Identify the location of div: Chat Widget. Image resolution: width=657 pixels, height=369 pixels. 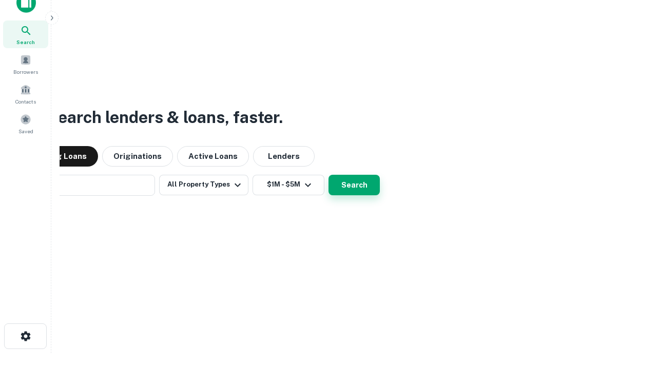
(631, 312).